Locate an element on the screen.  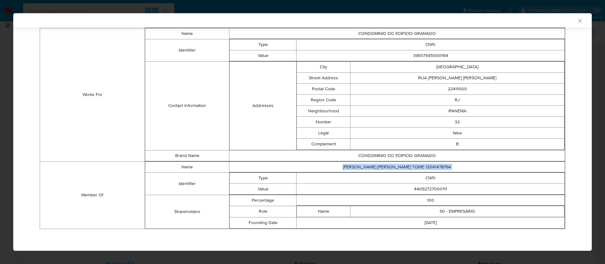
td: 32 is located at coordinates (457, 122).